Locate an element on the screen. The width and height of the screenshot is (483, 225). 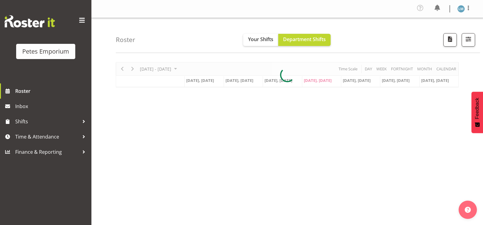
div: Petes Emporium is located at coordinates (46, 51).